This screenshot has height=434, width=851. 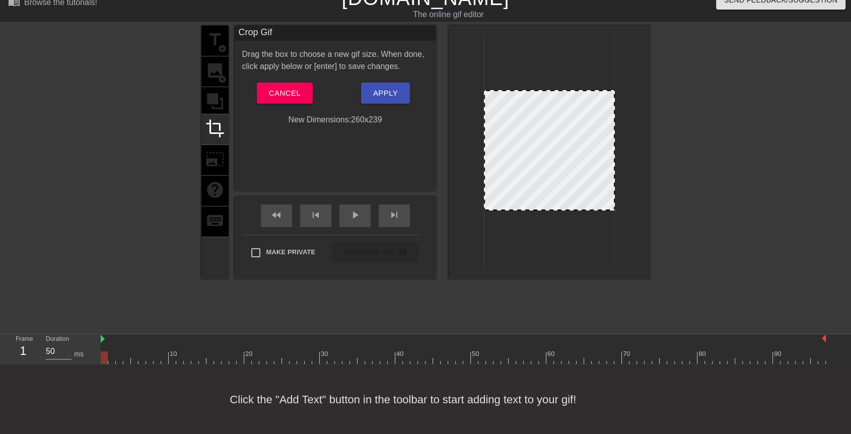 I want to click on div: 50, so click(x=476, y=354).